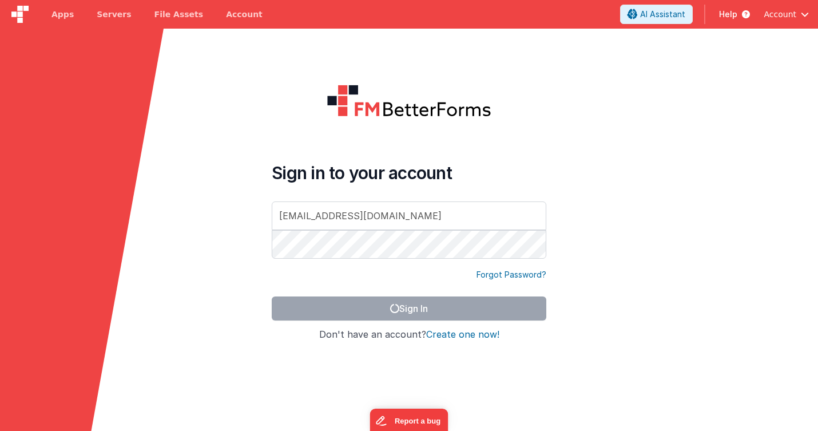 The image size is (818, 431). What do you see at coordinates (409, 216) in the screenshot?
I see `input: Email Address` at bounding box center [409, 216].